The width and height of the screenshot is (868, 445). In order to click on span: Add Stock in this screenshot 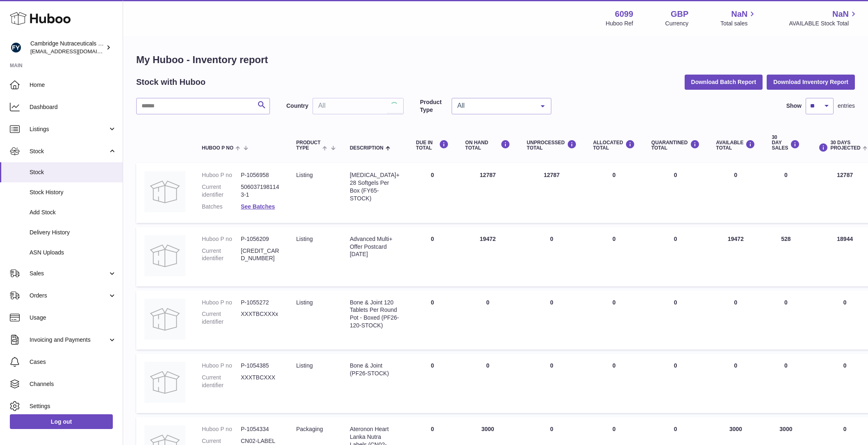, I will do `click(73, 212)`.